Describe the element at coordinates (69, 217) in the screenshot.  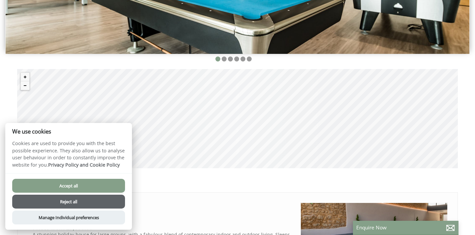
I see `button: Manage Individual preferences` at that location.